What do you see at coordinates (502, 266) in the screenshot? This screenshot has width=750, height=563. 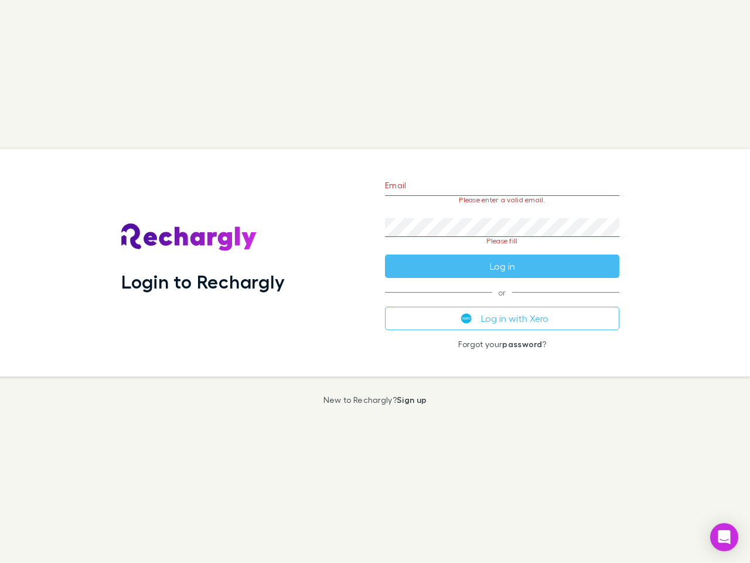 I see `button: Log in` at bounding box center [502, 266].